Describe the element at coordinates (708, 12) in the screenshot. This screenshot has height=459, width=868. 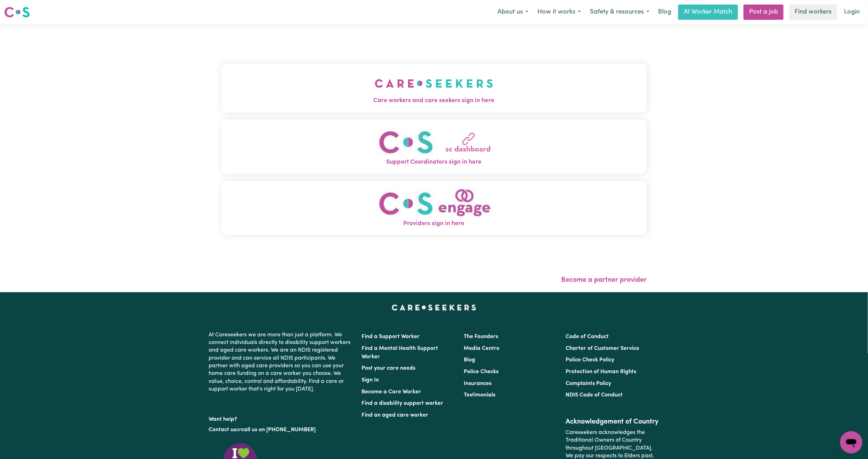
I see `a: AI Worker Match` at that location.